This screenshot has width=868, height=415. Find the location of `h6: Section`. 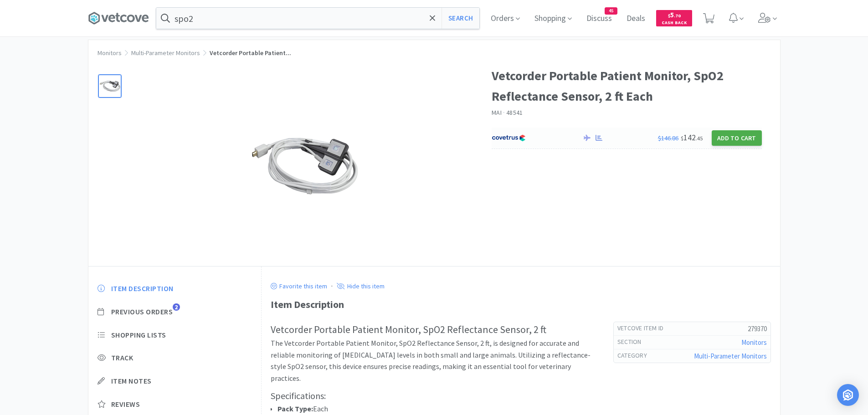

h6: Section is located at coordinates (633, 342).